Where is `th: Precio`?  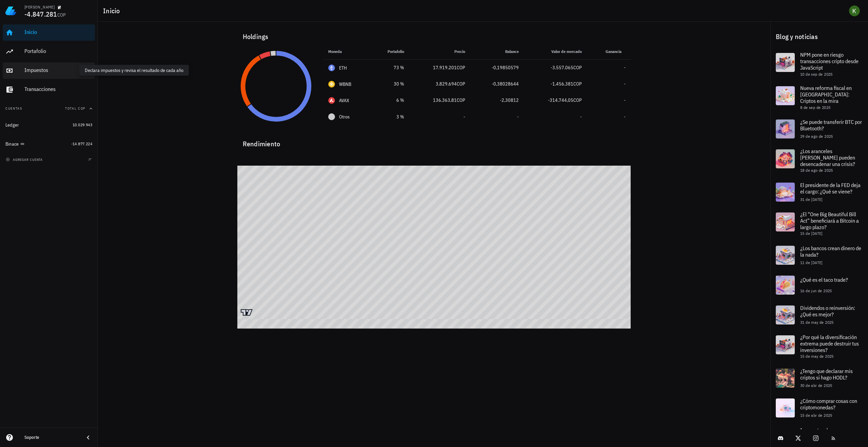 th: Precio is located at coordinates (440, 51).